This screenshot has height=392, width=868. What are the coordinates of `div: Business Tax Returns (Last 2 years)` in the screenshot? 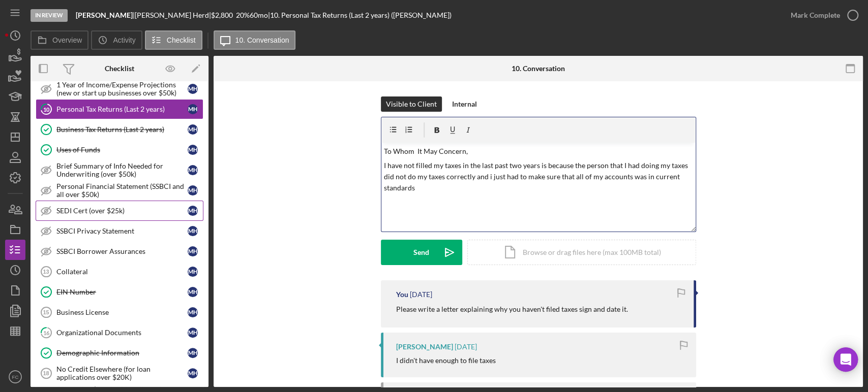 It's located at (122, 130).